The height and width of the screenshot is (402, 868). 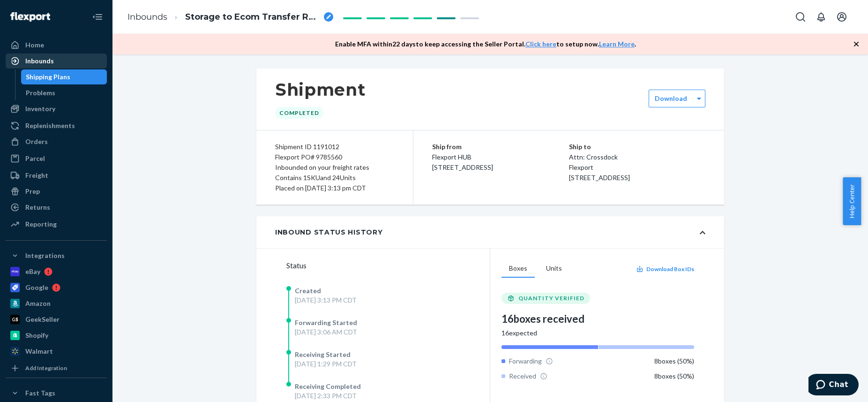 I want to click on a: Parcel, so click(x=56, y=158).